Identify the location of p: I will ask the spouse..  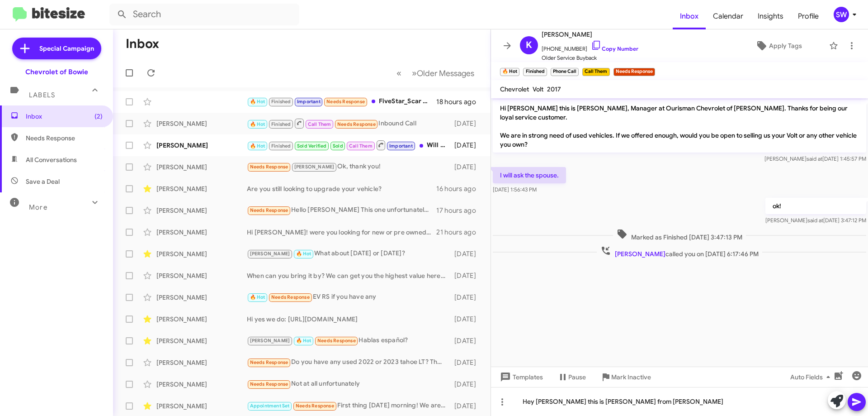
(530, 175).